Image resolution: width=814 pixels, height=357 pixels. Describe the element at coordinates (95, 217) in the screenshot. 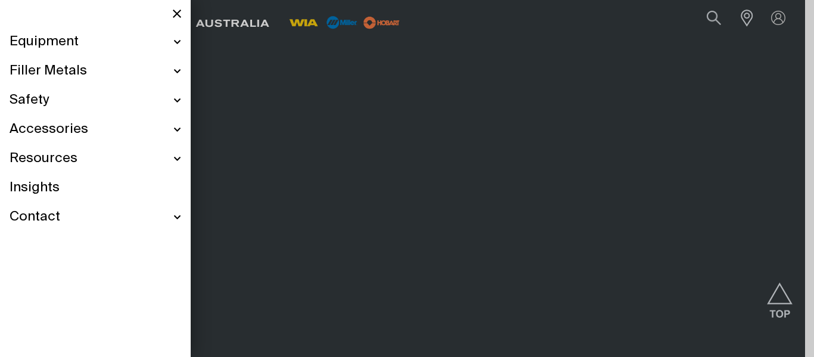

I see `a: Contact` at that location.